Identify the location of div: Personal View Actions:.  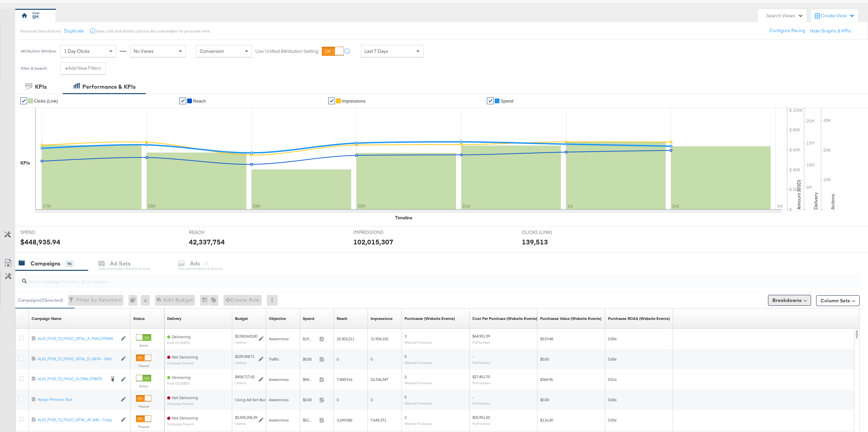
(41, 31).